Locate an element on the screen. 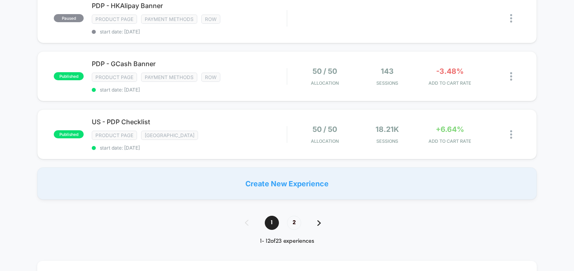 This screenshot has height=271, width=574. div: Create New Experience is located at coordinates (286, 184).